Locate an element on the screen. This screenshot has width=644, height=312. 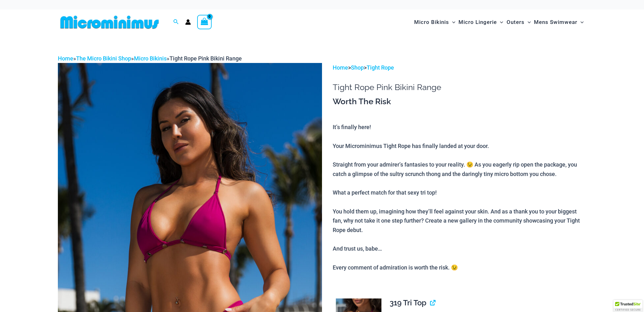
a: Tight Rope is located at coordinates (380, 67).